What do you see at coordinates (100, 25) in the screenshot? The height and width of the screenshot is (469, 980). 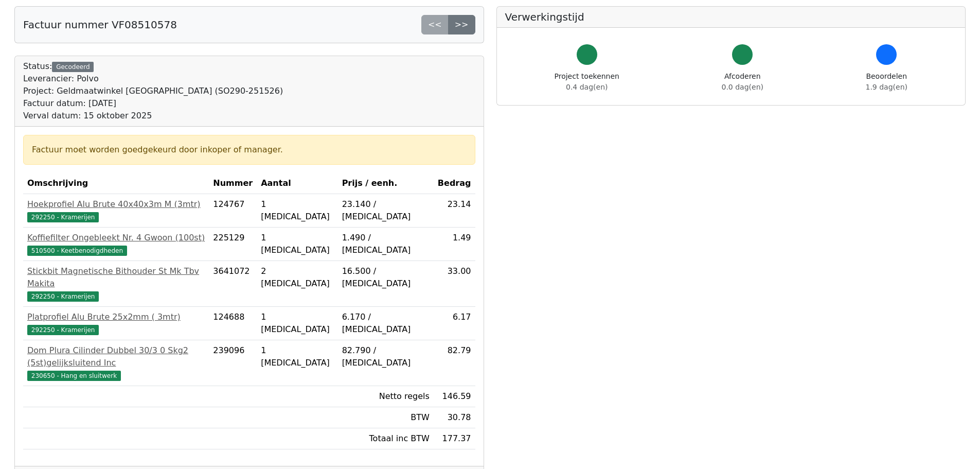 I see `h5: Factuur nummer VF08510578` at bounding box center [100, 25].